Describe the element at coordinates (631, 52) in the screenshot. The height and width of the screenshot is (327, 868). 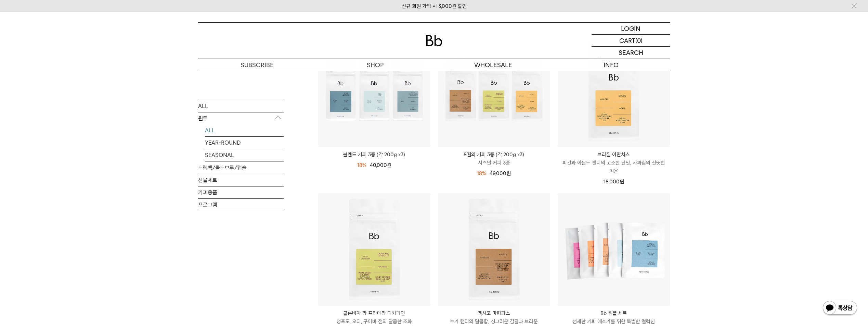
I see `p: SEARCH` at that location.